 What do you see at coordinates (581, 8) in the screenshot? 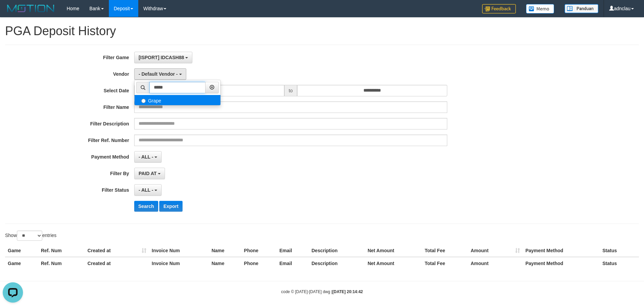
I see `img: panduan.png` at bounding box center [581, 8].